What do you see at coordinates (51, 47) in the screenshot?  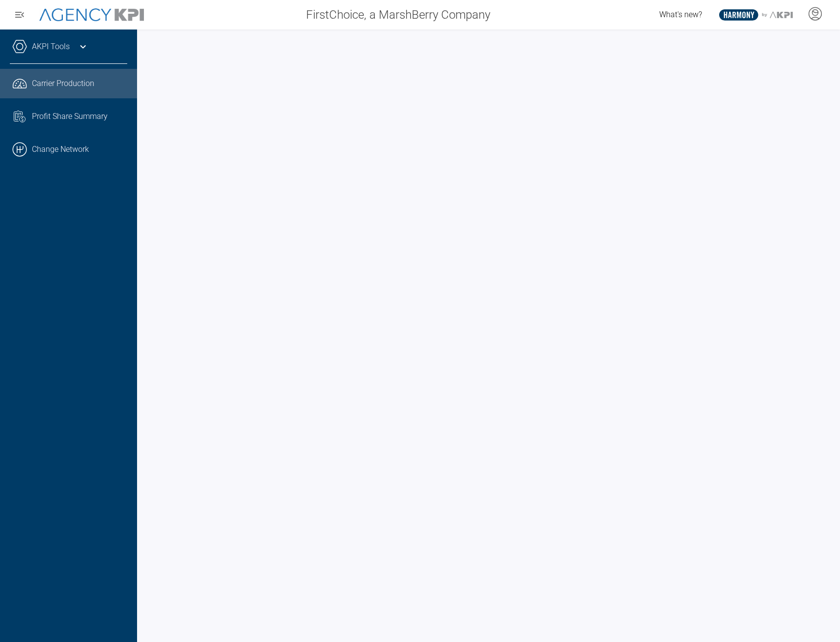 I see `a: AKPI Tools` at bounding box center [51, 47].